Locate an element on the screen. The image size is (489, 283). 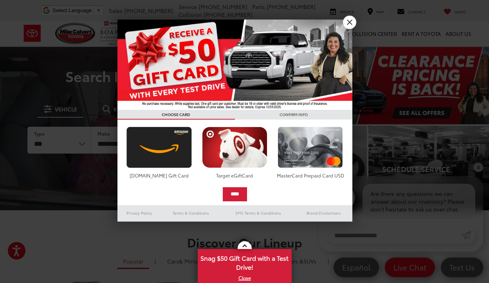
img: 55838_top_625864.jpg is located at coordinates (235, 65).